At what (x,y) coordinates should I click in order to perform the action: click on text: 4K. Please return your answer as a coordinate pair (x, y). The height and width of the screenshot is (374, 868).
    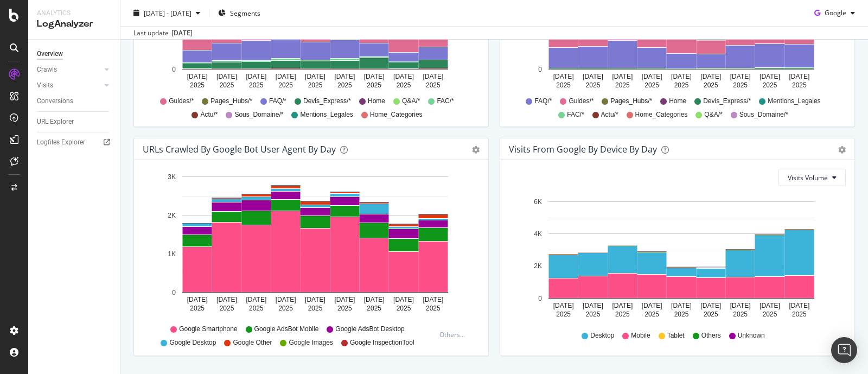
    Looking at the image, I should click on (538, 234).